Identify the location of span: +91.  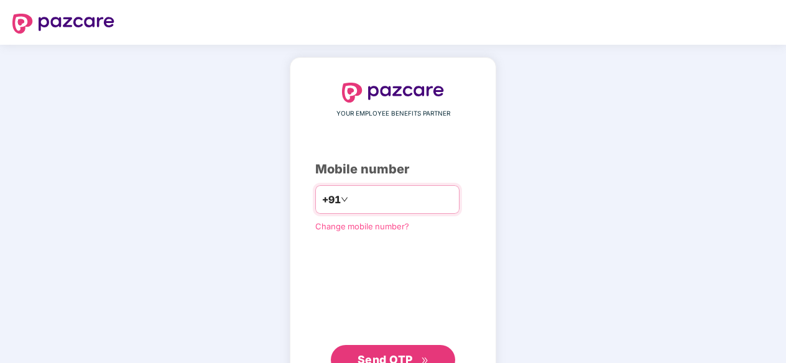
(331, 199).